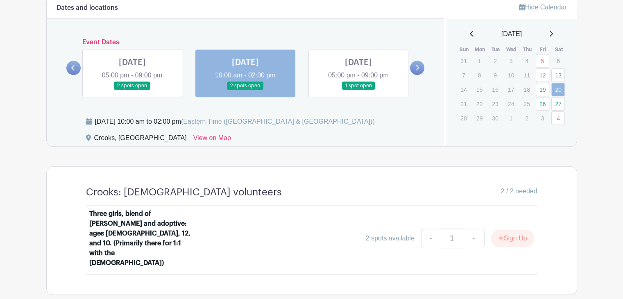 The width and height of the screenshot is (623, 299). Describe the element at coordinates (511, 104) in the screenshot. I see `p: 24` at that location.